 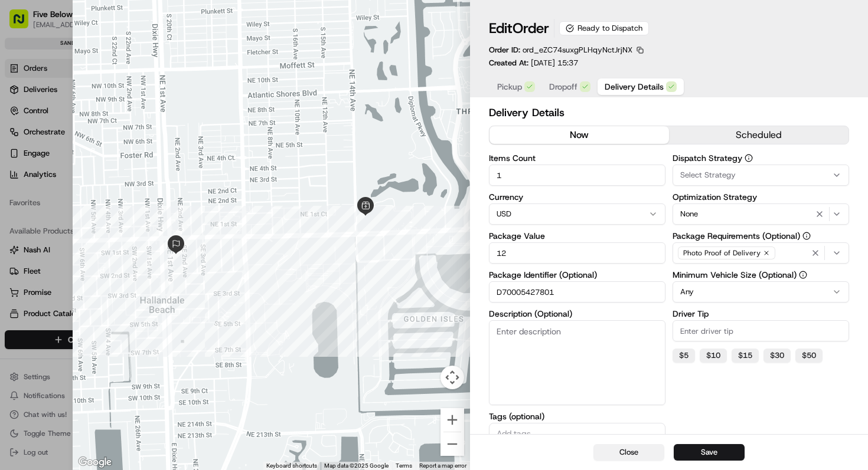 What do you see at coordinates (604, 29) in the screenshot?
I see `div: Ready to Dispatch` at bounding box center [604, 29].